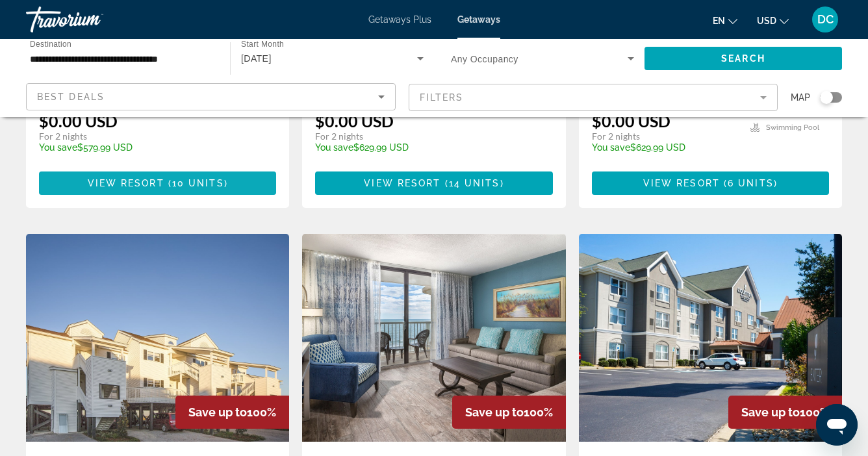  What do you see at coordinates (751, 183) in the screenshot?
I see `span: 6 units` at bounding box center [751, 183].